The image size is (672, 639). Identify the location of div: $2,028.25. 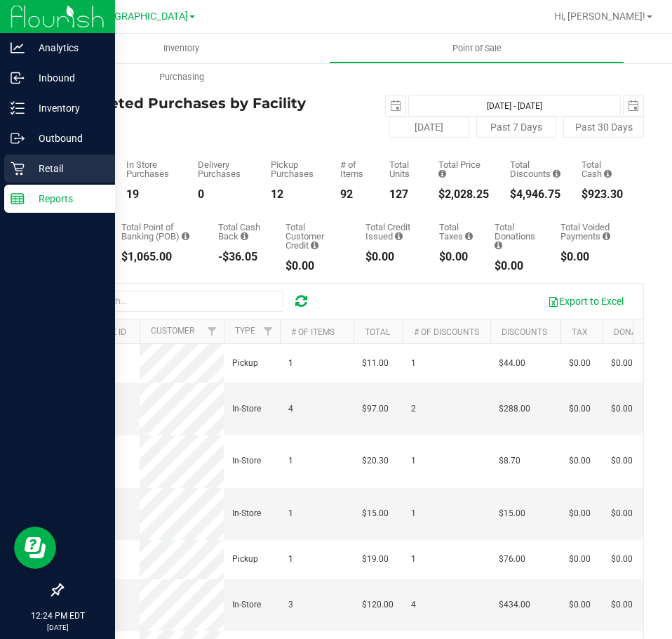
(464, 194).